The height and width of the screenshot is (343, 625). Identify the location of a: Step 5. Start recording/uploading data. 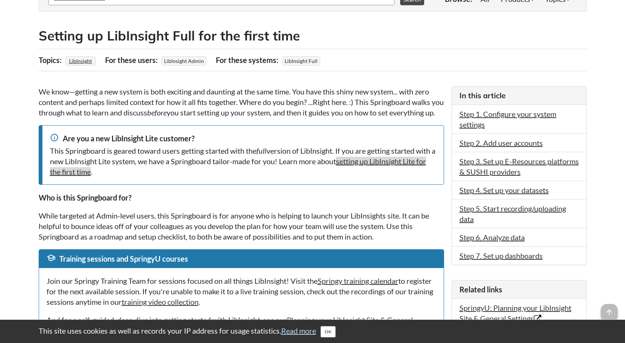
(512, 214).